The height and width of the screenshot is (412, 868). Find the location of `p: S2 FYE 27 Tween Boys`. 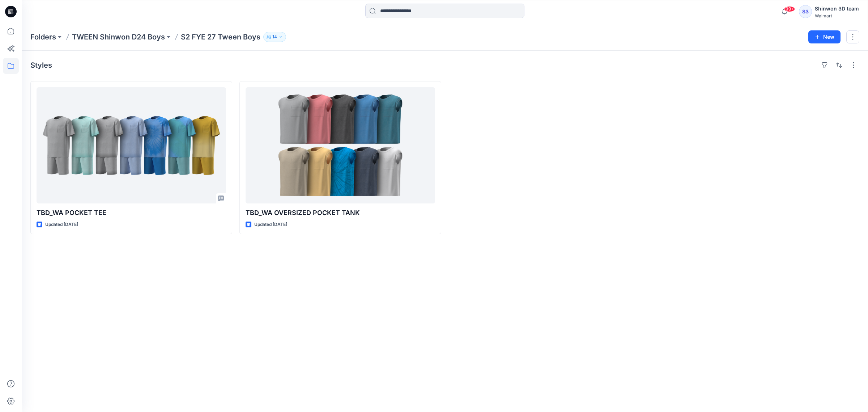

p: S2 FYE 27 Tween Boys is located at coordinates (221, 37).